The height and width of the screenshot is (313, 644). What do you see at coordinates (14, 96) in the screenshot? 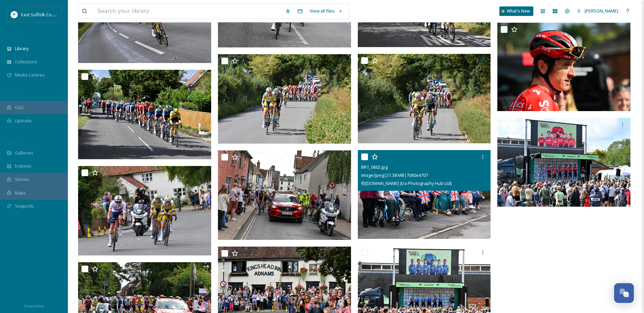
I see `span: COLLECT` at bounding box center [14, 96].